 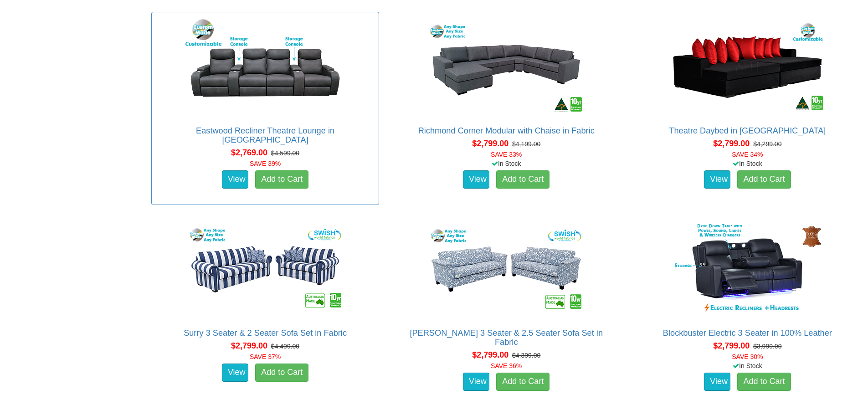 What do you see at coordinates (506, 67) in the screenshot?
I see `img: Richmond Corner Modular with Chaise in Fabric` at bounding box center [506, 67].